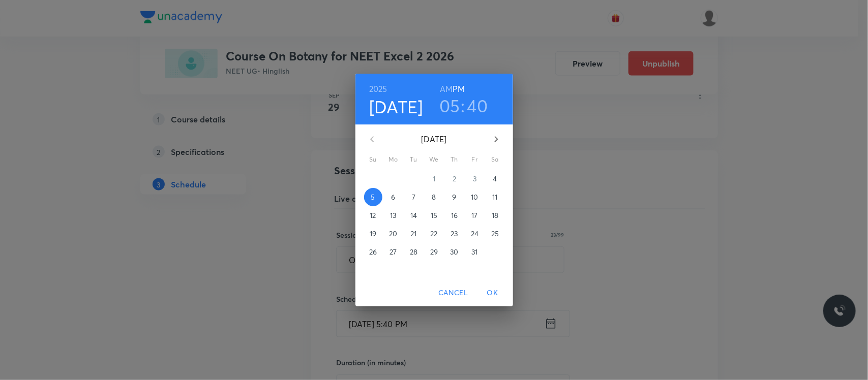 The height and width of the screenshot is (380, 868). Describe the element at coordinates (373, 234) in the screenshot. I see `p: 19` at that location.